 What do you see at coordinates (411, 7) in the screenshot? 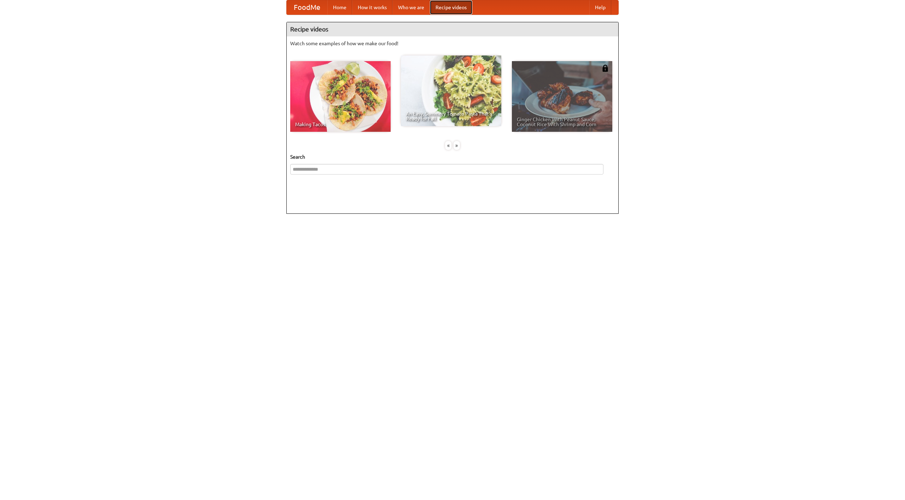
I see `a: Who we are` at bounding box center [411, 7].